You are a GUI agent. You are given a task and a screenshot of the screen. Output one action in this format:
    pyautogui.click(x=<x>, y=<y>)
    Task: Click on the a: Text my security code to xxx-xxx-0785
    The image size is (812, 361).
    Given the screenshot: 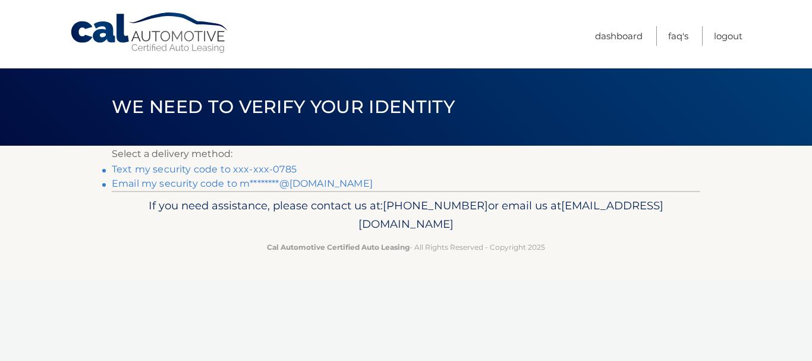 What is the action you would take?
    pyautogui.click(x=204, y=169)
    